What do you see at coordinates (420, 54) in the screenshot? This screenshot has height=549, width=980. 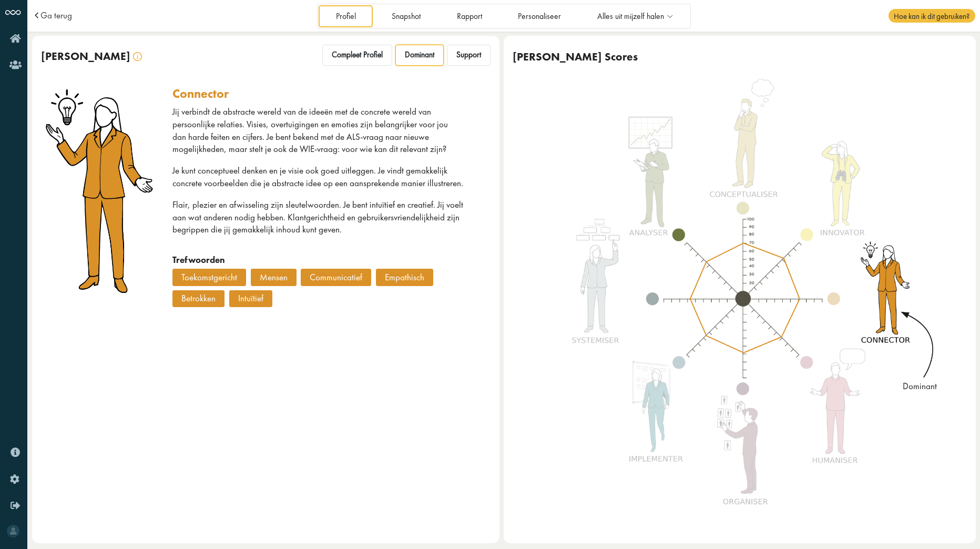 I see `span: Dominant` at bounding box center [420, 54].